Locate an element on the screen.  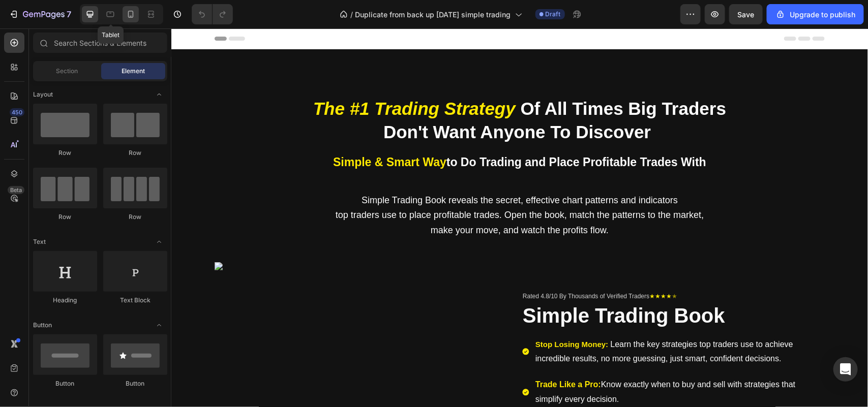
button: Upgrade to publish is located at coordinates (815, 14).